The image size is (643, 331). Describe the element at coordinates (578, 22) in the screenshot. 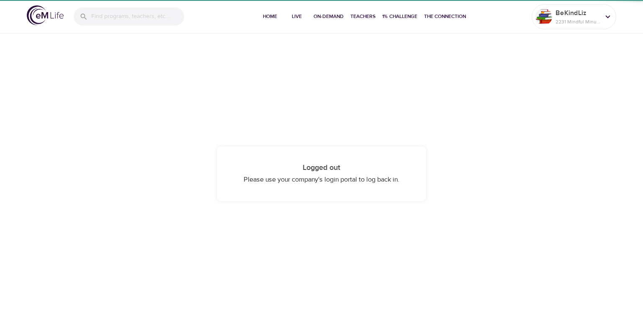

I see `p: 2231 Mindful Minutes` at that location.